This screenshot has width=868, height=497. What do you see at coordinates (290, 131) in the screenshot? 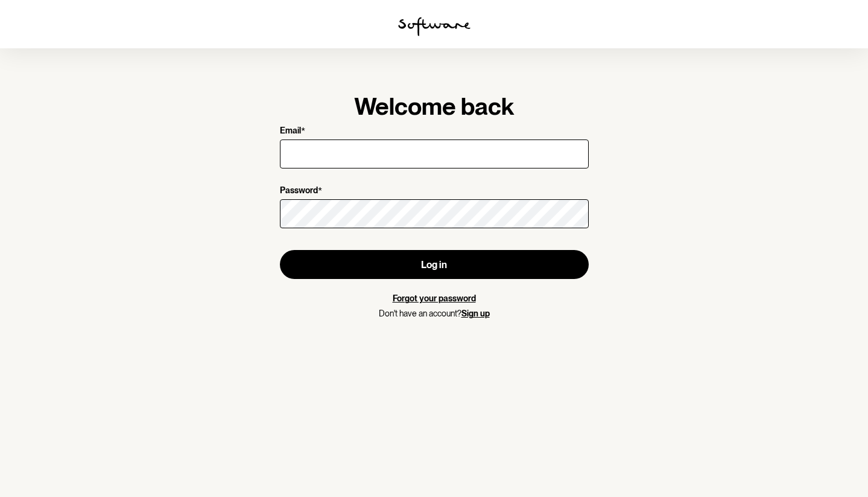
I see `p: Email` at bounding box center [290, 131].